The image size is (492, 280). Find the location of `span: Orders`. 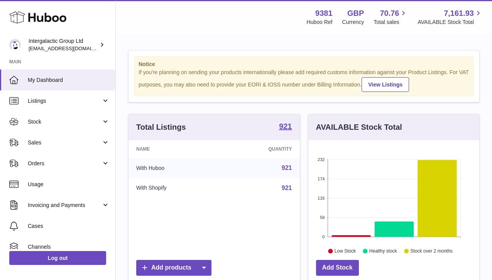

span: Orders is located at coordinates (64, 163).